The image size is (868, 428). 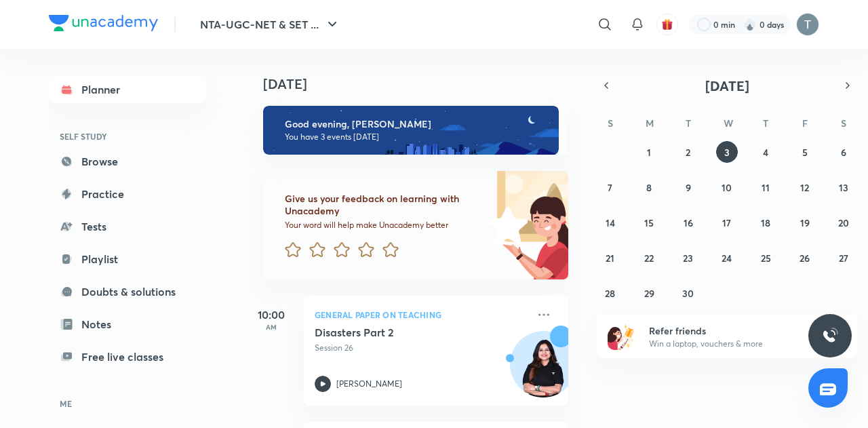 What do you see at coordinates (649, 223) in the screenshot?
I see `button: September 15, 2025` at bounding box center [649, 223].